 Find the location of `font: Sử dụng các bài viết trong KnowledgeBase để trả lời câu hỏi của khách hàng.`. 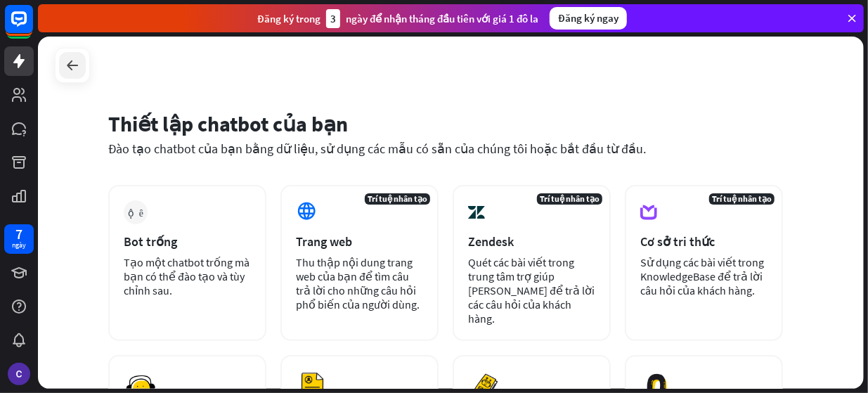

font: Sử dụng các bài viết trong KnowledgeBase để trả lời câu hỏi của khách hàng. is located at coordinates (702, 276).